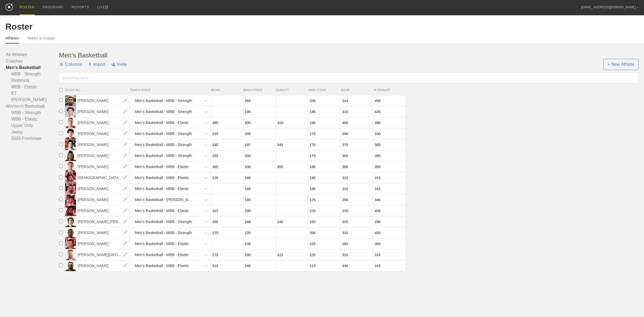  I want to click on span: Import, so click(97, 64).